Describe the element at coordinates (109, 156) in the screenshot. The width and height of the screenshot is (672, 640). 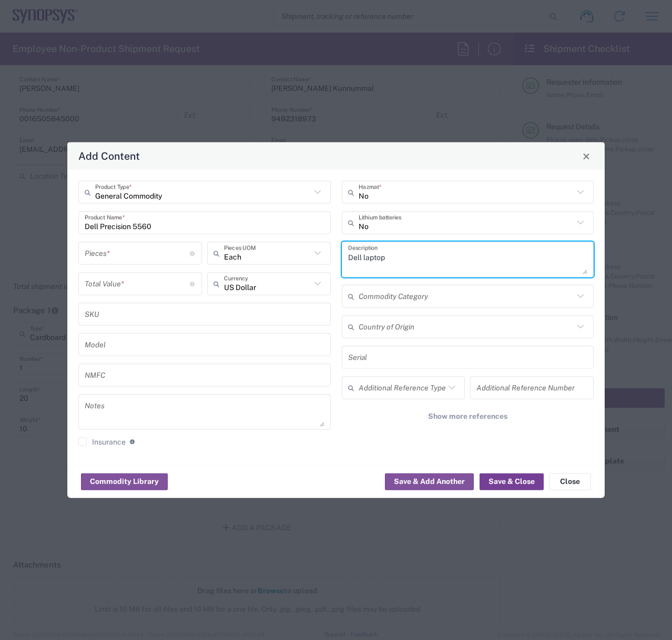
I see `h4: Add Content` at that location.